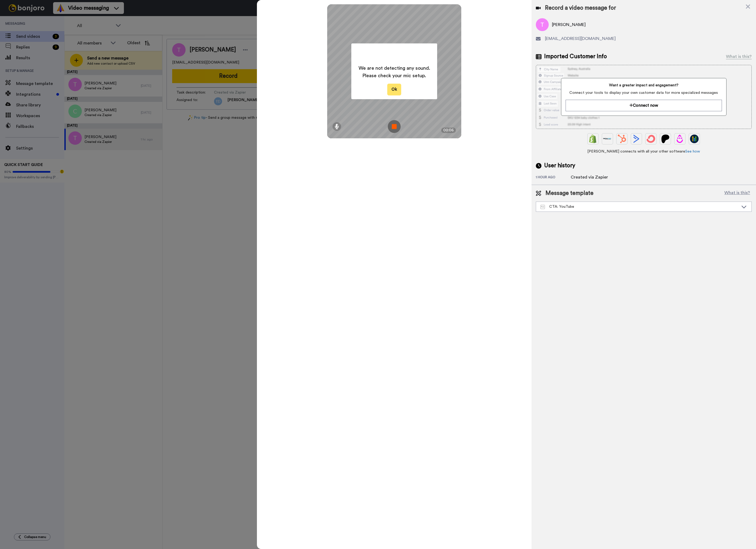 The image size is (756, 549). Describe the element at coordinates (636, 139) in the screenshot. I see `img: ActiveCampaign` at that location.